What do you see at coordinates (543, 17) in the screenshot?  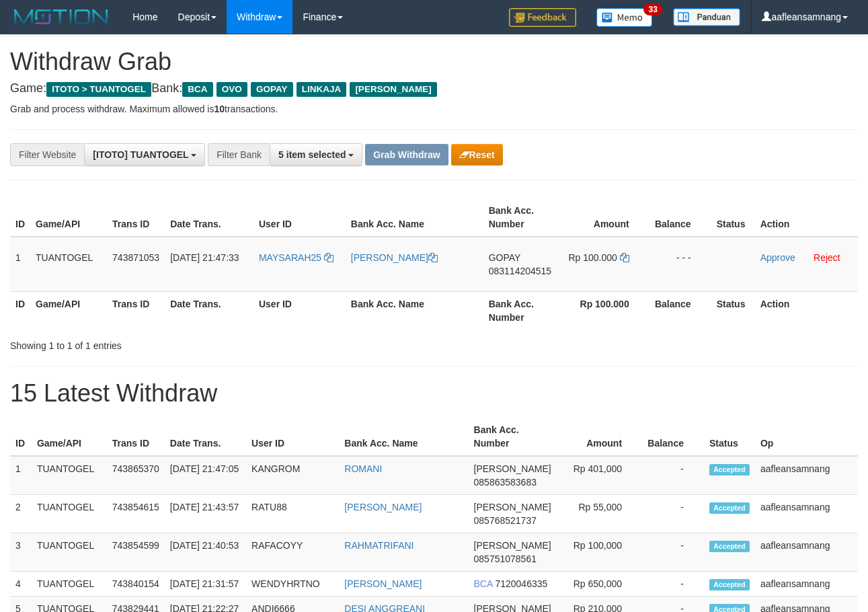 I see `img: Feedback.jpg` at bounding box center [543, 17].